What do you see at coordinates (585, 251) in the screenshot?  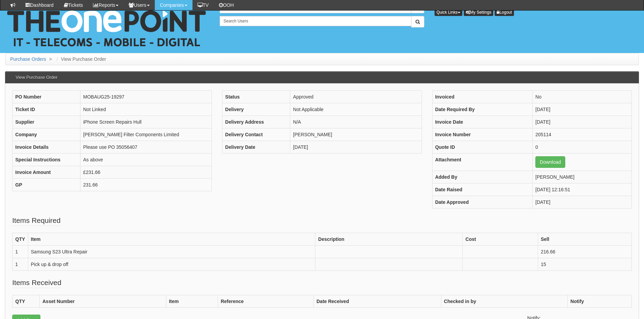 I see `td: 216.66` at bounding box center [585, 251].